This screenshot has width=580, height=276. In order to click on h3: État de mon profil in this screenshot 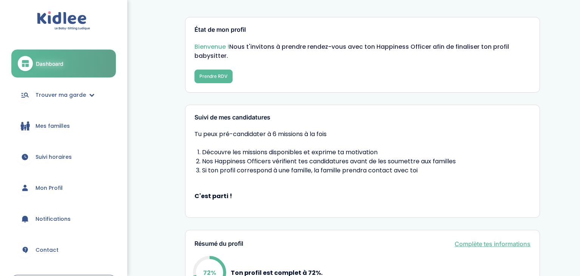, I will do `click(363, 30)`.